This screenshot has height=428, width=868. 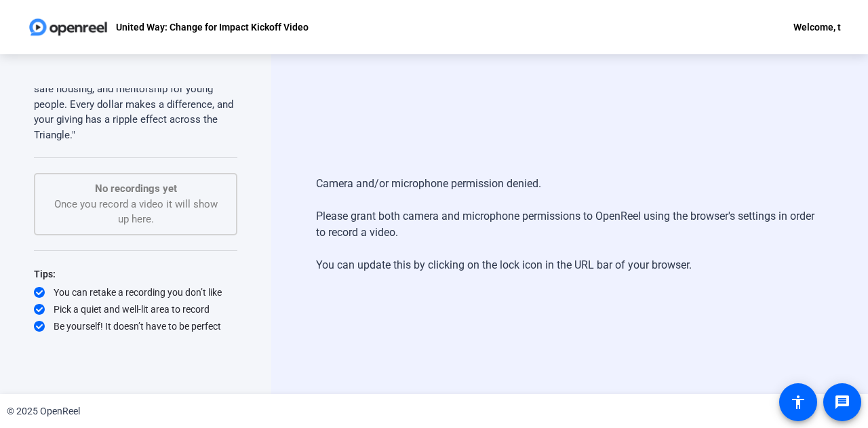 I want to click on p: No recordings yet, so click(x=136, y=188).